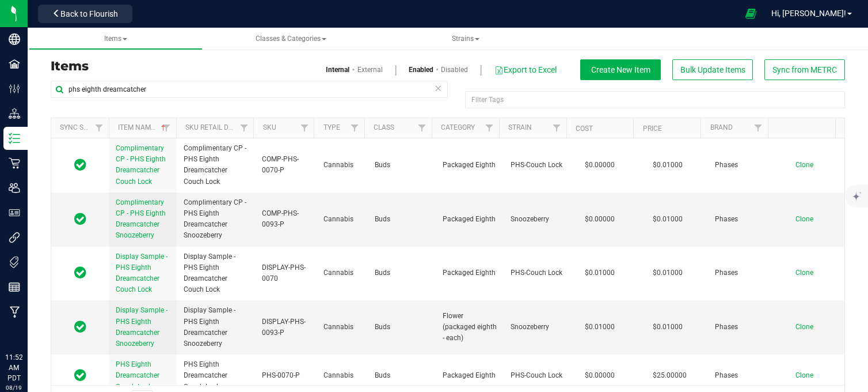 This screenshot has height=392, width=868. I want to click on a: Category, so click(458, 128).